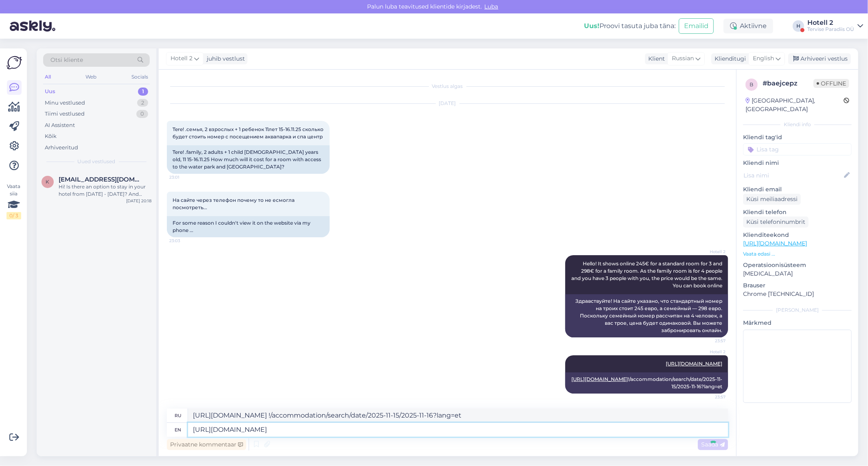 This screenshot has height=466, width=868. I want to click on div: Minu vestlused, so click(65, 103).